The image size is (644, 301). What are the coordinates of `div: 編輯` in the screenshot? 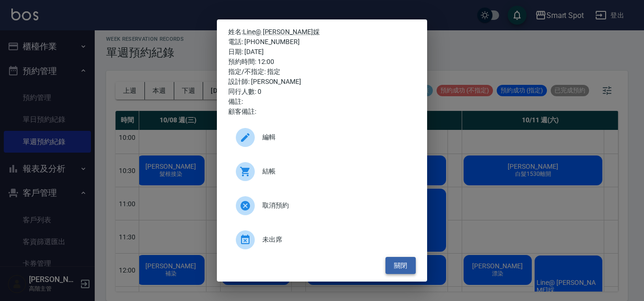 It's located at (322, 138).